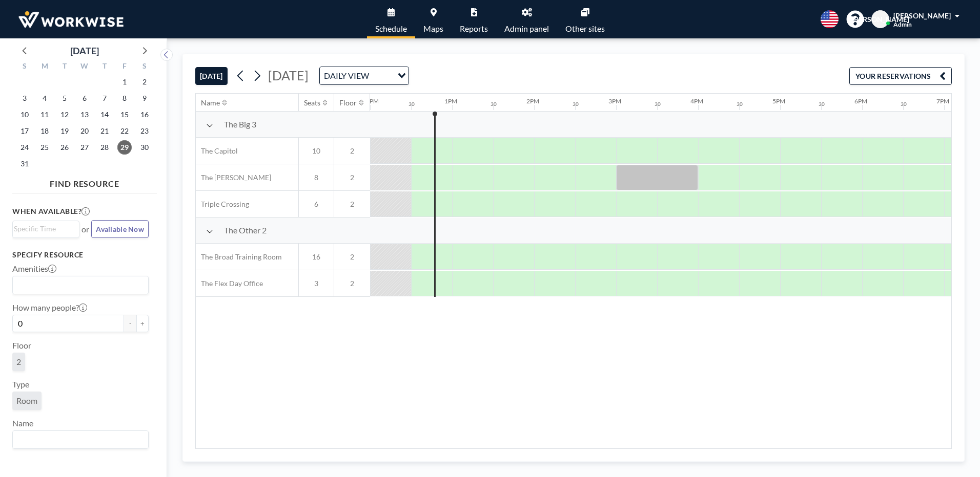 This screenshot has height=477, width=980. What do you see at coordinates (21, 345) in the screenshot?
I see `label: Floor` at bounding box center [21, 345].